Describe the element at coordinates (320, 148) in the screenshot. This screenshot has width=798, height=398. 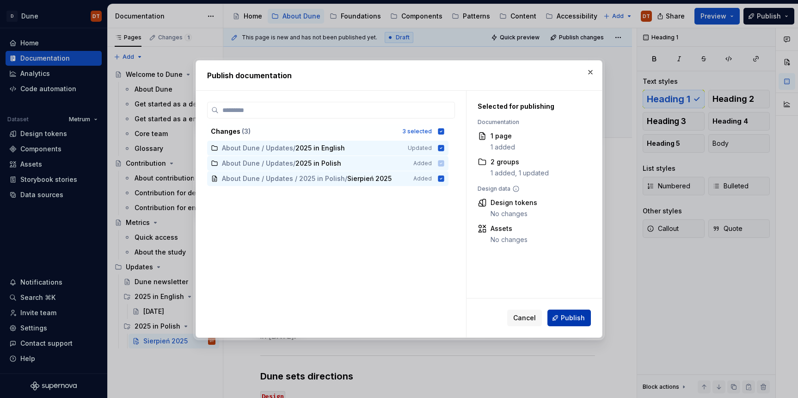
I see `span: 2025 in English` at that location.